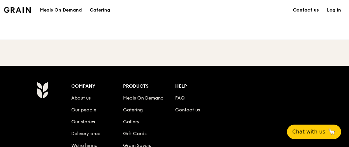 Image resolution: width=349 pixels, height=147 pixels. Describe the element at coordinates (314, 132) in the screenshot. I see `button: Chat with us🦙` at that location.